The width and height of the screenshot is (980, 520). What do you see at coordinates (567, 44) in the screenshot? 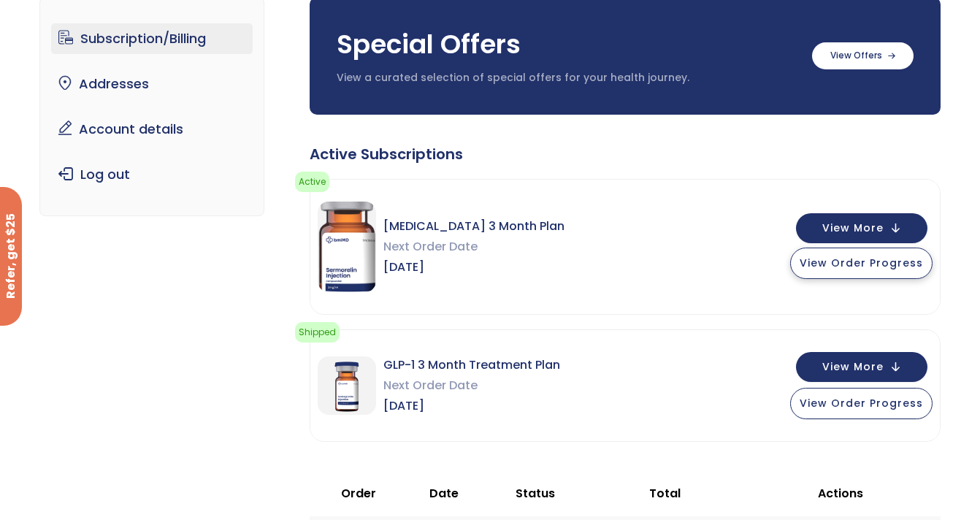
I see `h3: Special Offers` at bounding box center [567, 44].